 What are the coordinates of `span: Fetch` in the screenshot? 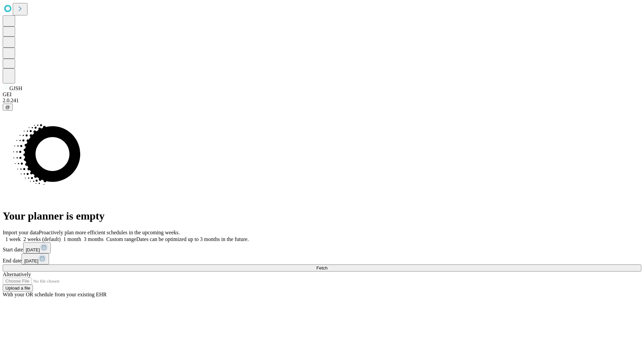 It's located at (322, 268).